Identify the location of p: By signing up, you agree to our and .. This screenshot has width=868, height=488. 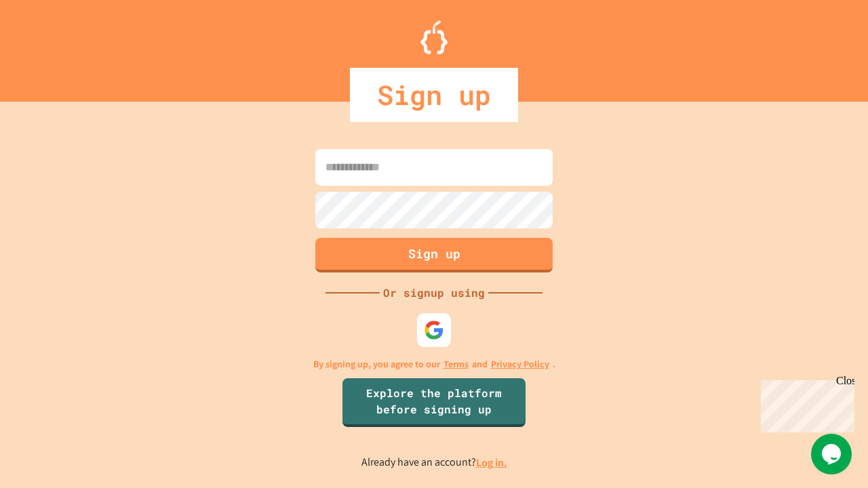
(434, 364).